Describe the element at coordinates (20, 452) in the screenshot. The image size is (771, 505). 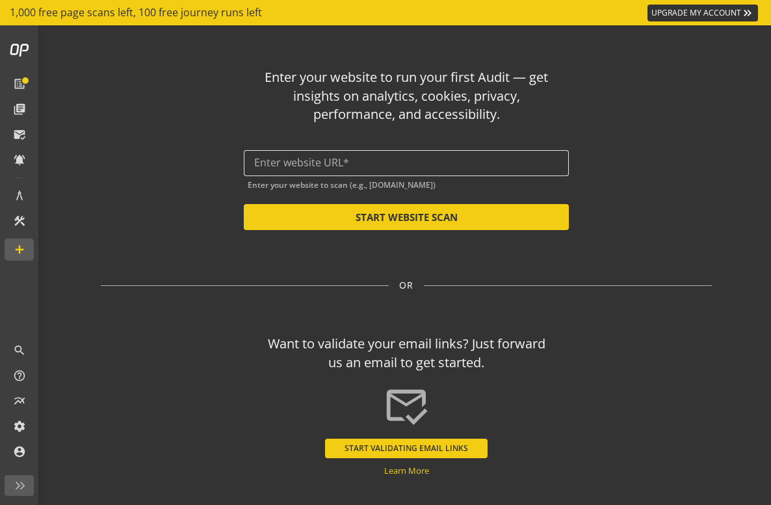
I see `mat-icon: account_circle` at that location.